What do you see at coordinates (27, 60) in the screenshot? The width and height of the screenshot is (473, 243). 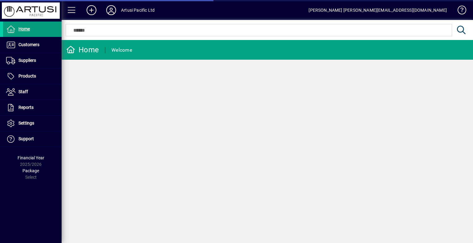 I see `span: Suppliers` at bounding box center [27, 60].